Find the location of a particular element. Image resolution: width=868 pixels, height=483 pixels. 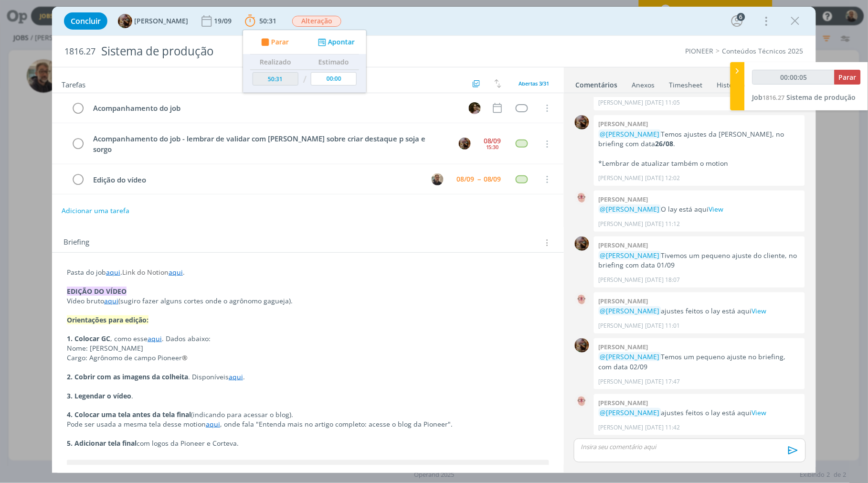

div: Anexos is located at coordinates (644, 85).